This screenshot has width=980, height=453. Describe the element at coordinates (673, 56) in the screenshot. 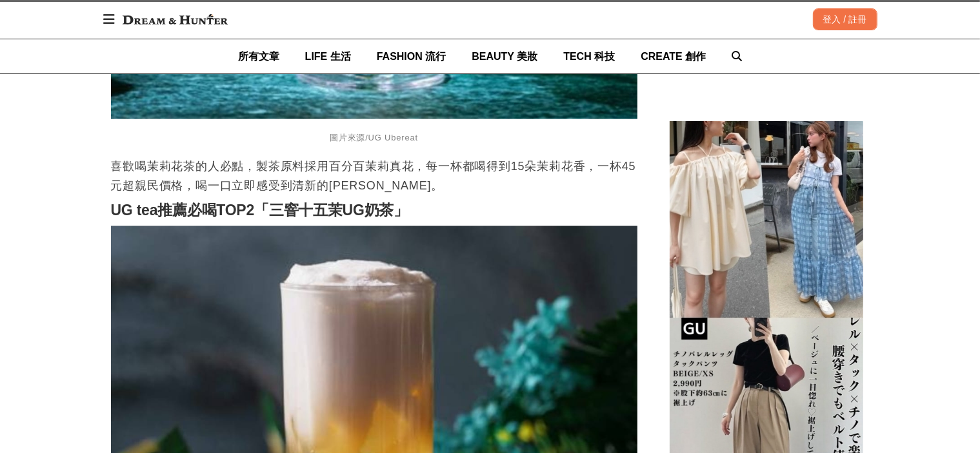

I see `a: CREATE 創作` at that location.